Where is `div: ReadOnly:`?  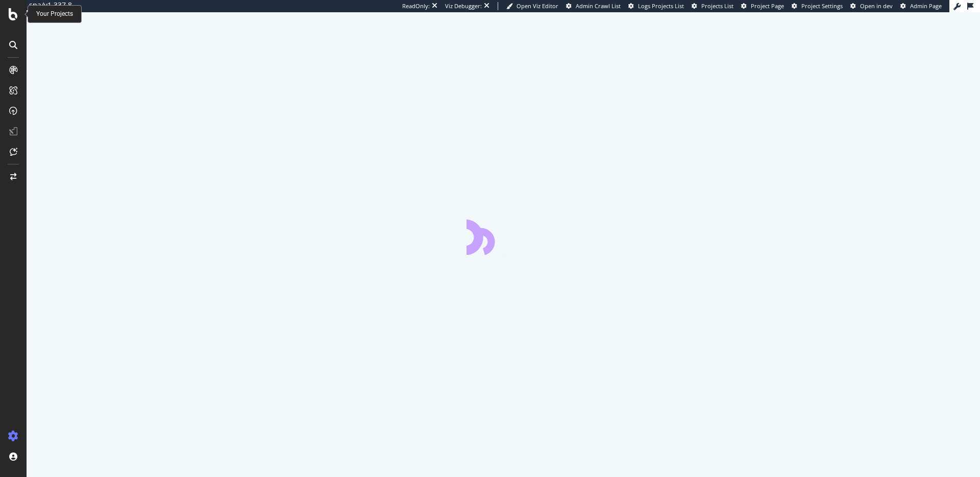
div: ReadOnly: is located at coordinates (416, 6).